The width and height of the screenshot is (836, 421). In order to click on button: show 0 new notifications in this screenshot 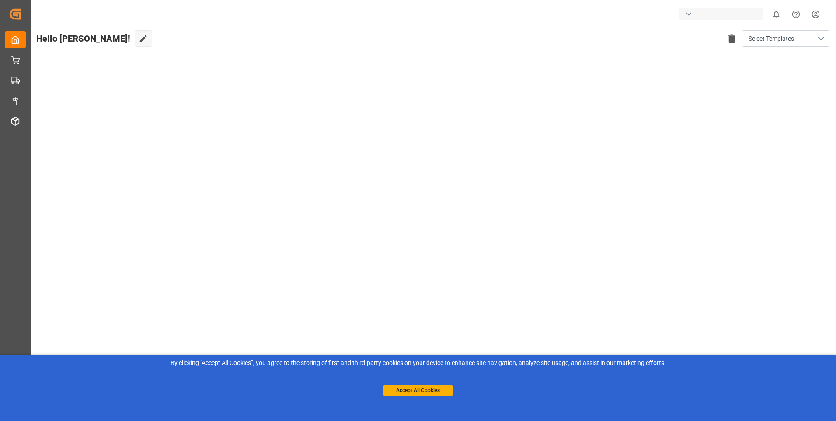, I will do `click(776, 14)`.